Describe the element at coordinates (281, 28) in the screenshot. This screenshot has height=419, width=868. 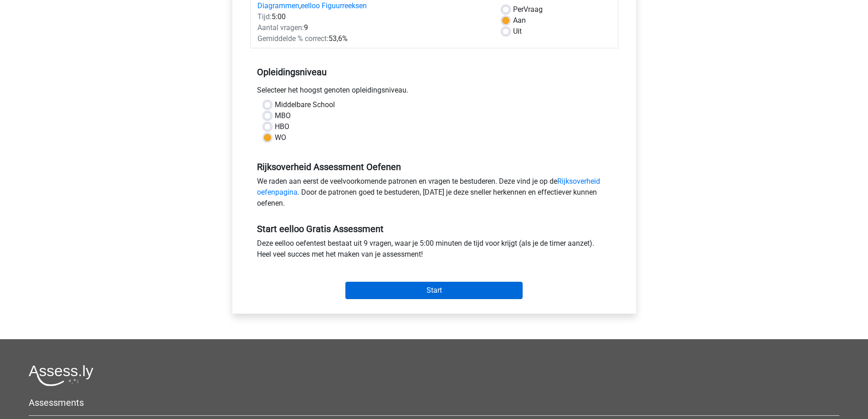
I see `span: Aantal vragen:` at that location.